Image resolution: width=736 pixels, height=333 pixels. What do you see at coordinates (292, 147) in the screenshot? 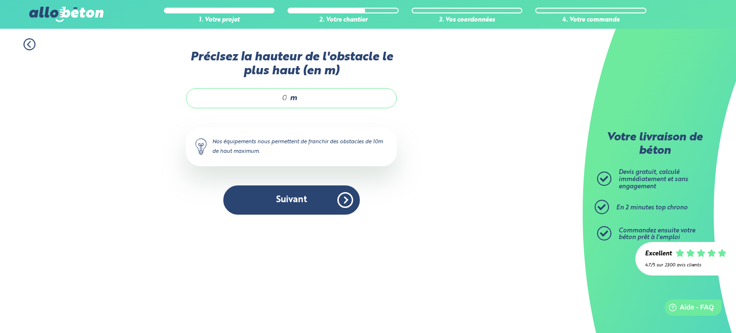
I see `div: Nos équipements nous permettent de franchir des obstacles de 10m de haut maximum.` at bounding box center [292, 147].